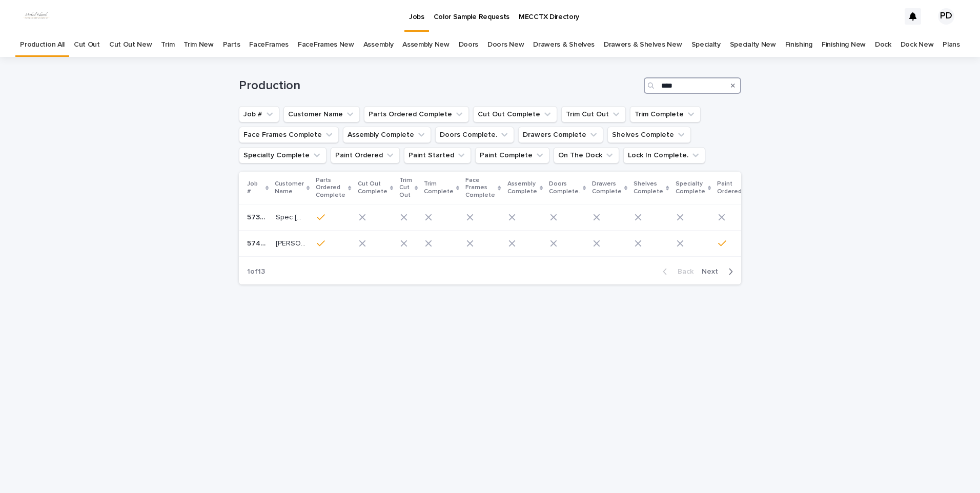 This screenshot has height=493, width=980. Describe the element at coordinates (643, 44) in the screenshot. I see `a: Drawers & Shelves New` at that location.